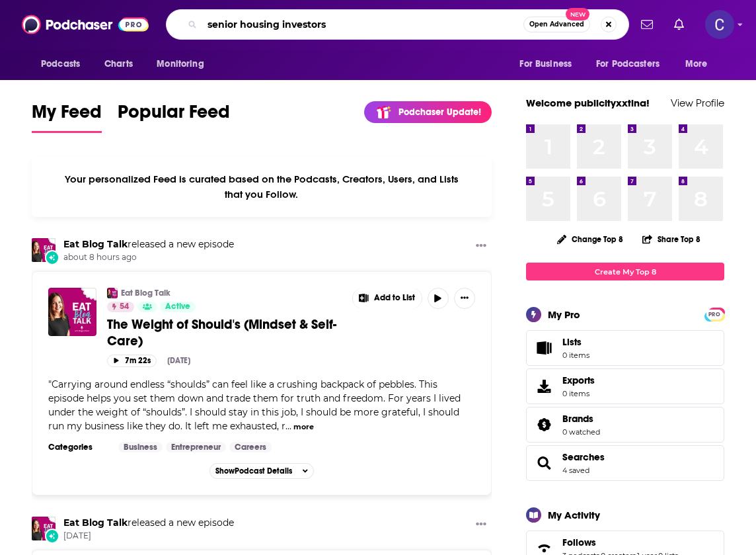 The width and height of the screenshot is (756, 555). What do you see at coordinates (714, 314) in the screenshot?
I see `span: PRO` at bounding box center [714, 314].